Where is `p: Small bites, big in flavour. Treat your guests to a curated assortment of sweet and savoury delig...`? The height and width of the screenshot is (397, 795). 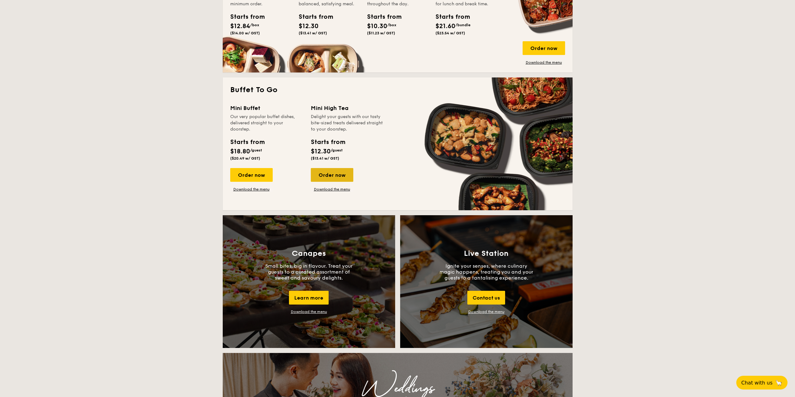
p: Small bites, big in flavour. Treat your guests to a curated assortment of sweet and savoury delig... is located at coordinates (309, 272).